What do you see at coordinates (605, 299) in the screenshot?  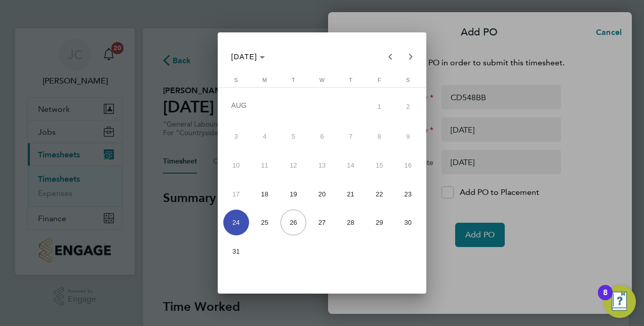 I see `div: 8` at bounding box center [605, 299].